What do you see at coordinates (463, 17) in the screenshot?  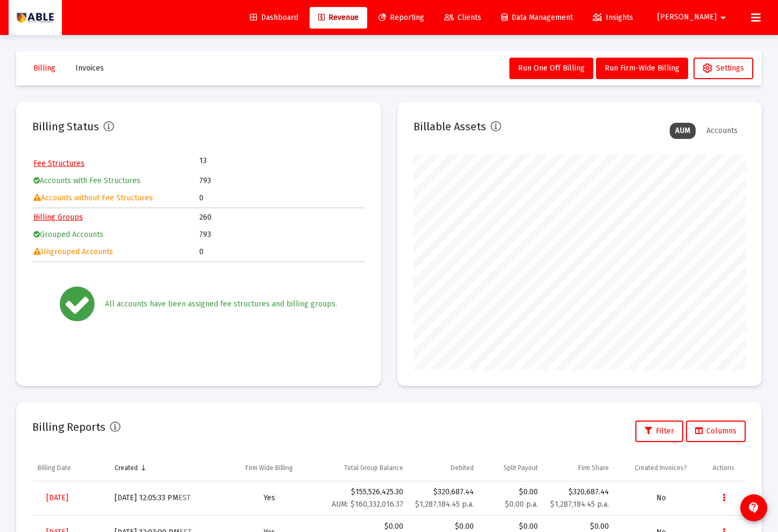 I see `span: Clients` at bounding box center [463, 17].